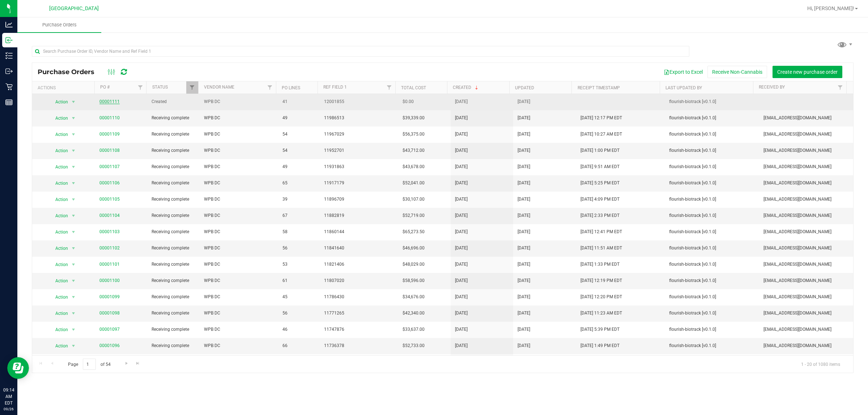  Describe the element at coordinates (109, 183) in the screenshot. I see `a: 00001106` at that location.